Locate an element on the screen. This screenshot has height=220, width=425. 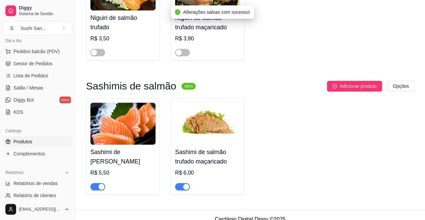
div: Catálogo is located at coordinates (37, 131).